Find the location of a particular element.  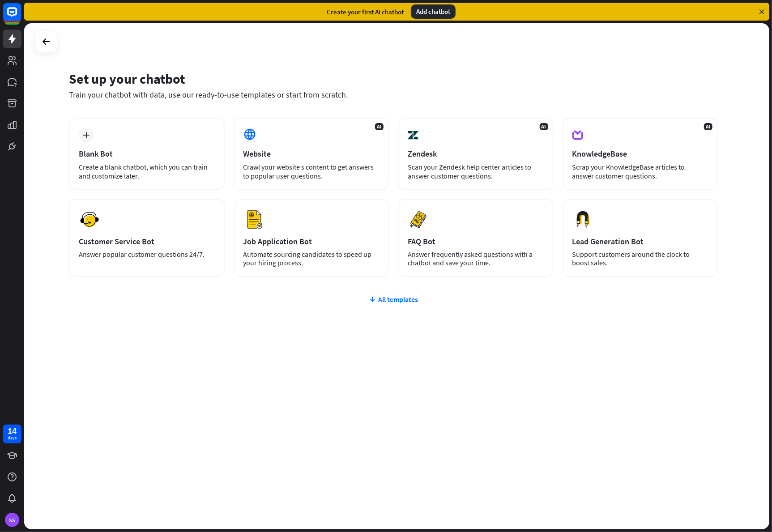

div: FAQ Bot is located at coordinates (476, 241).